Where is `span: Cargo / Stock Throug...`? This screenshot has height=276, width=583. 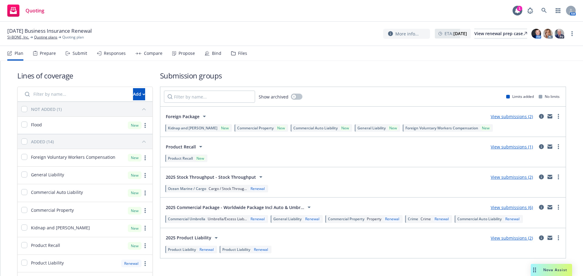
span: Cargo / Stock Throug... is located at coordinates (228, 189).